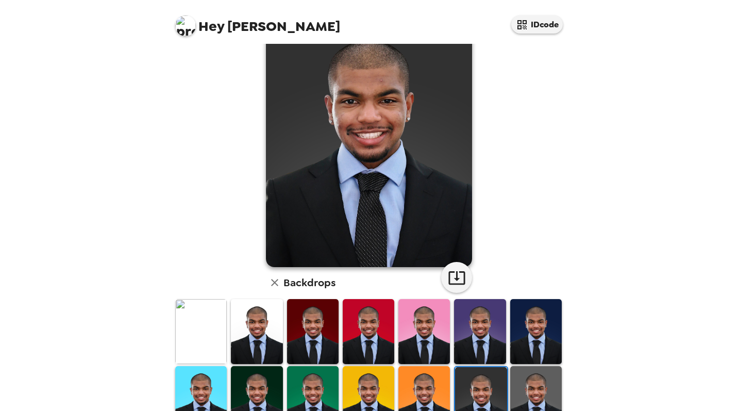  I want to click on img: user, so click(369, 138).